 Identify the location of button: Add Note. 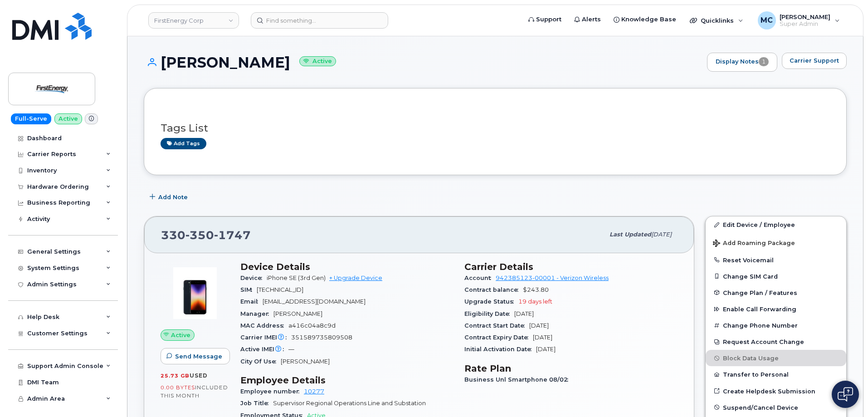
(169, 197).